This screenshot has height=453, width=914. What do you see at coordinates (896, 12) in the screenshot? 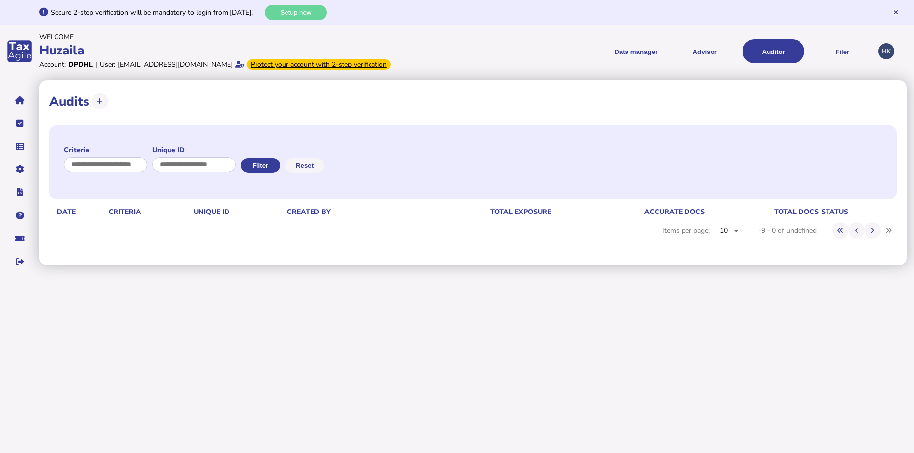
I see `button: Hide message` at bounding box center [896, 12].